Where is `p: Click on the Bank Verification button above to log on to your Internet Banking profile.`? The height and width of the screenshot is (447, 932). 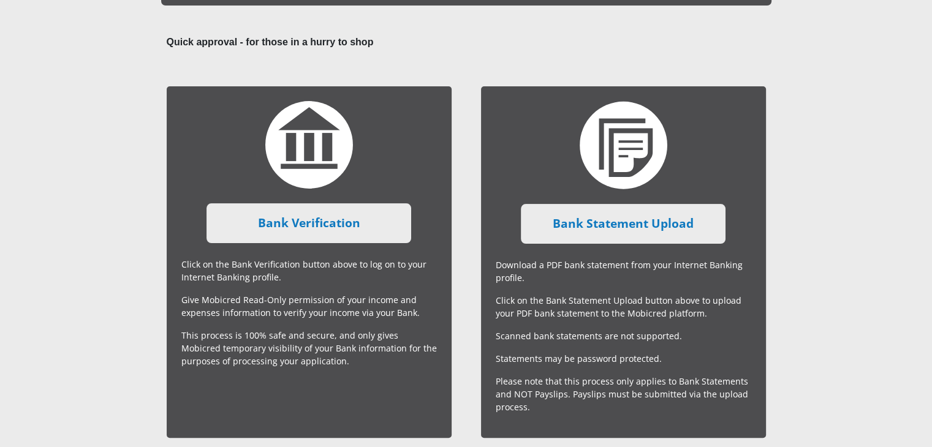
p: Click on the Bank Verification button above to log on to your Internet Banking profile. is located at coordinates (309, 271).